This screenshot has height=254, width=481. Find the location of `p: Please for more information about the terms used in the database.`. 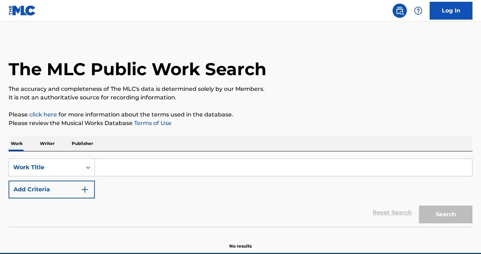

p: Please for more information about the terms used in the database. is located at coordinates (240, 115).